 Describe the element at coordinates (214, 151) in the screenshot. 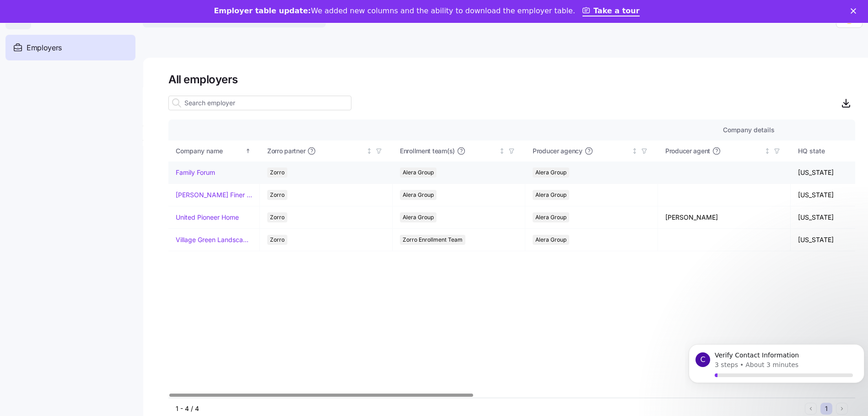

I see `th: Company nameSorted ascending` at that location.